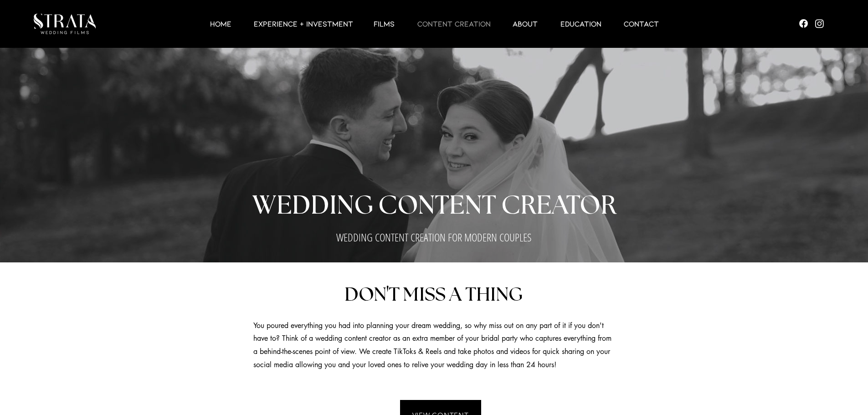  Describe the element at coordinates (812, 23) in the screenshot. I see `ul: Social Bar` at that location.